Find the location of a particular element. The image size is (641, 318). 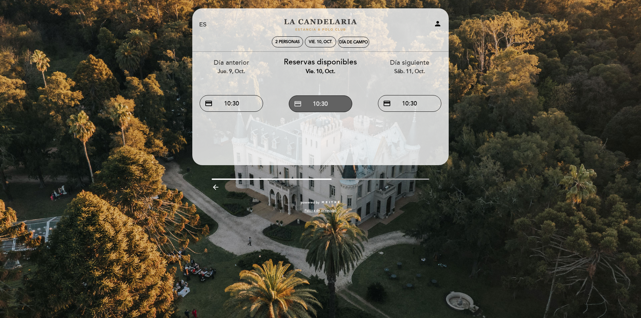

div: Reservas disponibles is located at coordinates (320, 66).